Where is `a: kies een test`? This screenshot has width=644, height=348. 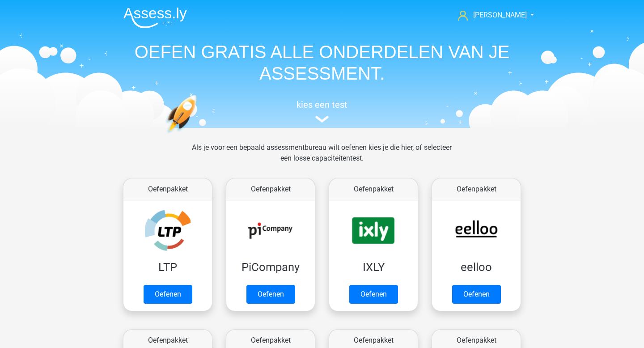 a: kies een test is located at coordinates (322, 111).